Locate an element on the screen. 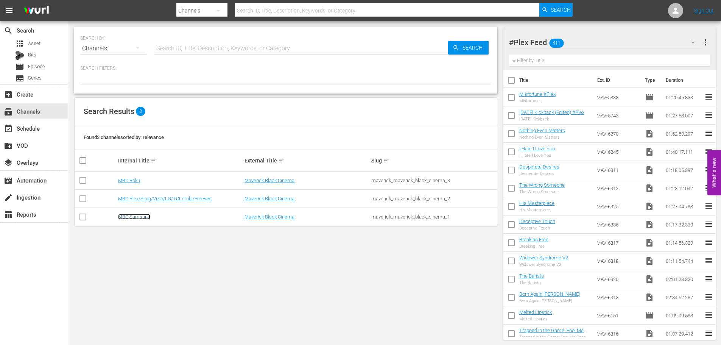  a: Trapped in the Game: Fool Me Once is located at coordinates (553, 333).